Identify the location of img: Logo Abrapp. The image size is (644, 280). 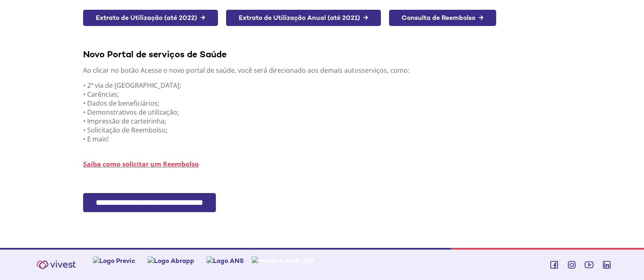
(170, 261).